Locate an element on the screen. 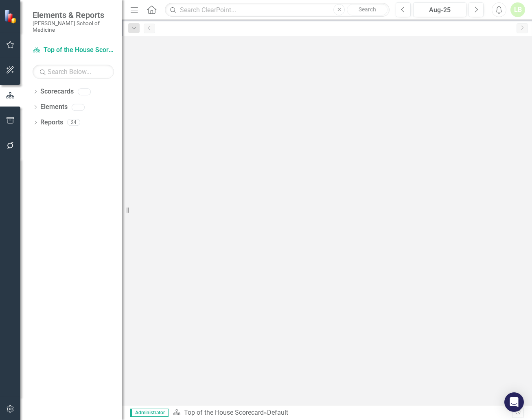 This screenshot has width=532, height=420. img: ClearPoint Strategy is located at coordinates (11, 17).